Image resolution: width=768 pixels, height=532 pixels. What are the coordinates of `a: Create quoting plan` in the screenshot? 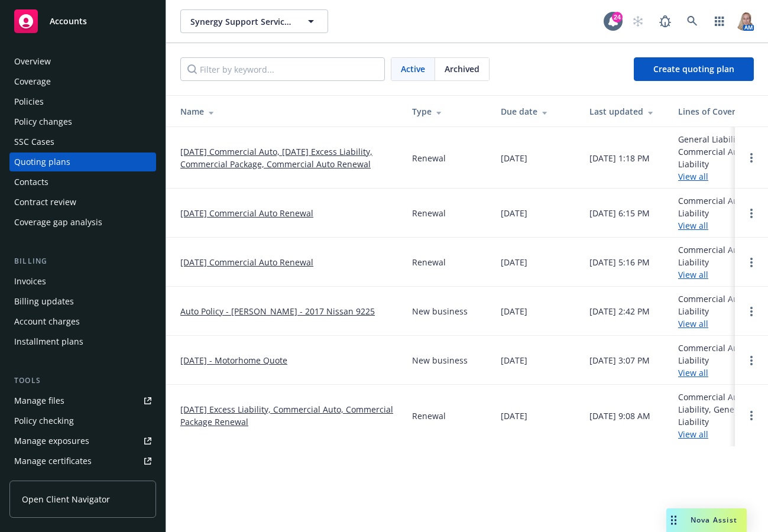 It's located at (694, 69).